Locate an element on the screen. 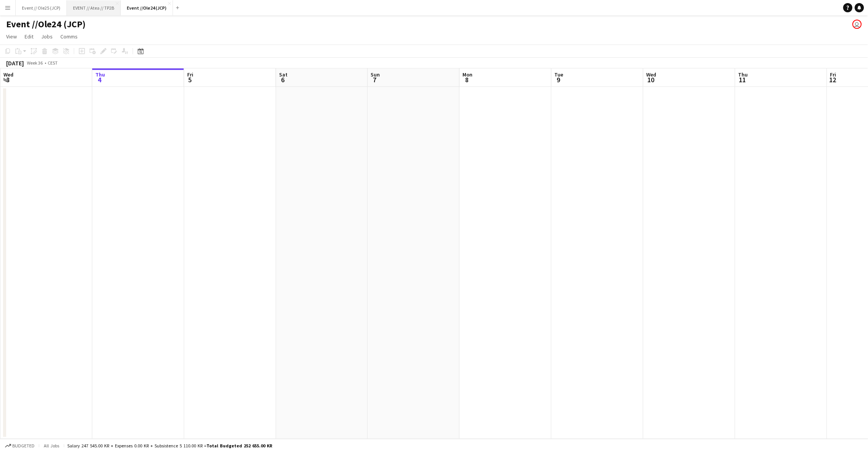 The width and height of the screenshot is (868, 452). span: 6 is located at coordinates (283, 79).